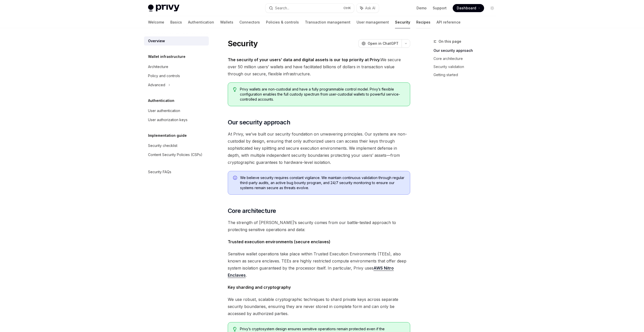 The width and height of the screenshot is (644, 332). Describe the element at coordinates (421, 8) in the screenshot. I see `a: Demo` at that location.